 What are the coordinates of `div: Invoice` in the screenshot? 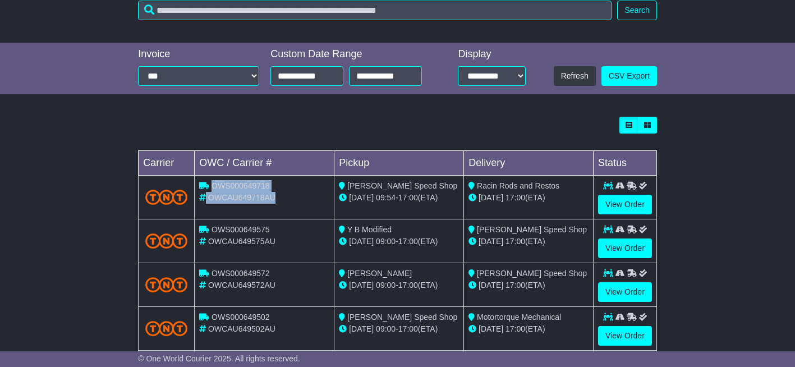 It's located at (199, 54).